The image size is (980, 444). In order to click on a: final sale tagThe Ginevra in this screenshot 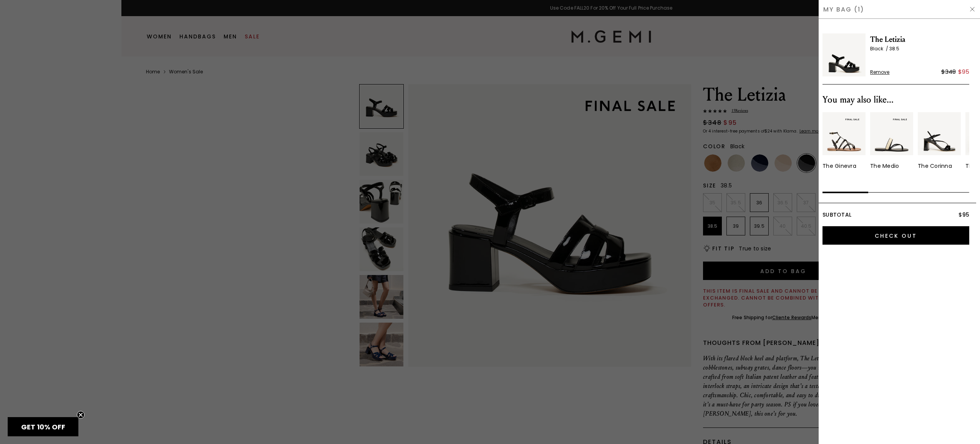, I will do `click(844, 141)`.